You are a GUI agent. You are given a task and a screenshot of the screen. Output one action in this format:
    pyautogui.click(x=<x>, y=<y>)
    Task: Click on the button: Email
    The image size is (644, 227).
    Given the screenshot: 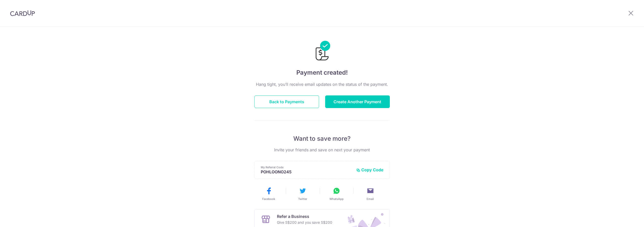 What is the action you would take?
    pyautogui.click(x=370, y=194)
    